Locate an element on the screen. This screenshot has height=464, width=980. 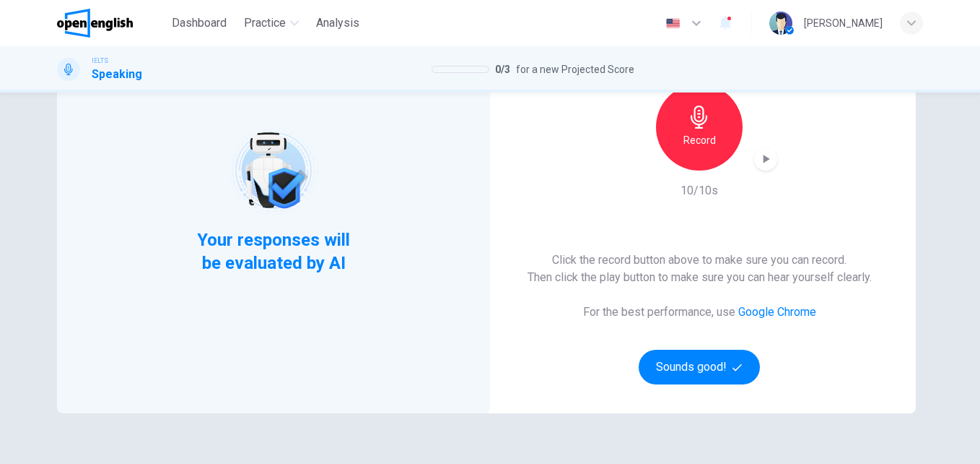
span: 0 / 3 is located at coordinates (502, 70).